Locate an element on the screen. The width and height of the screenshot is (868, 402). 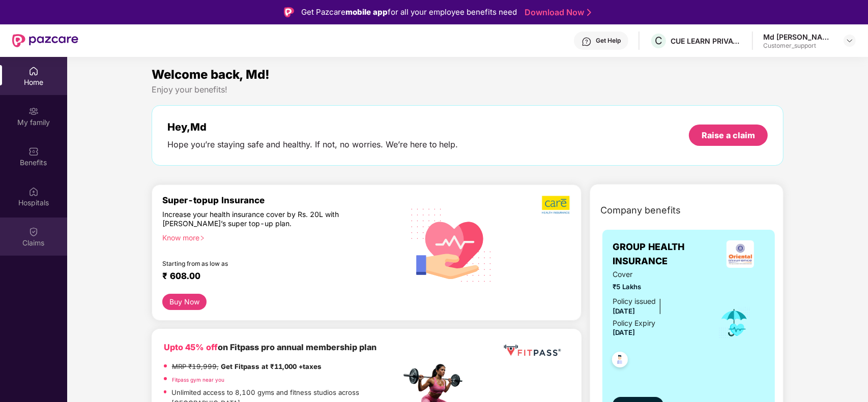
button: Buy Now is located at coordinates (184, 302).